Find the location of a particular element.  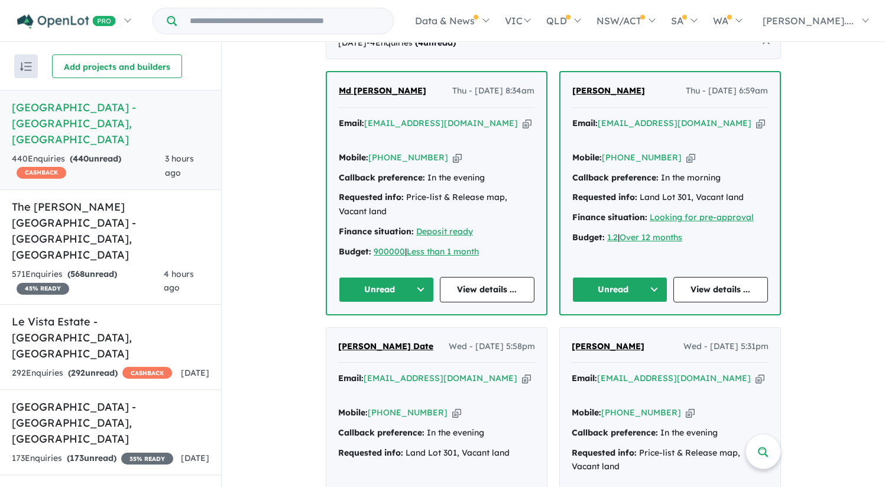

strong: Finance situation: is located at coordinates (376, 231).